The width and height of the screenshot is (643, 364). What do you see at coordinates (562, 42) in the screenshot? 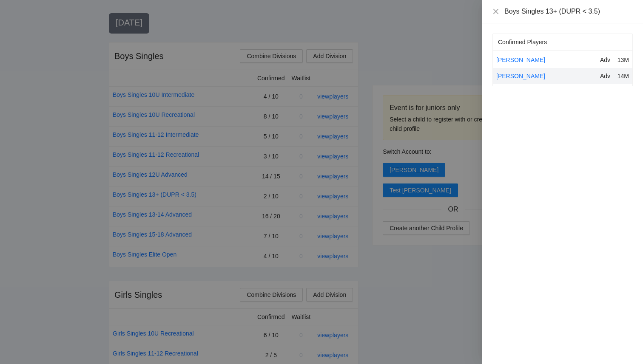
I see `div: Confirmed Players` at bounding box center [562, 42].